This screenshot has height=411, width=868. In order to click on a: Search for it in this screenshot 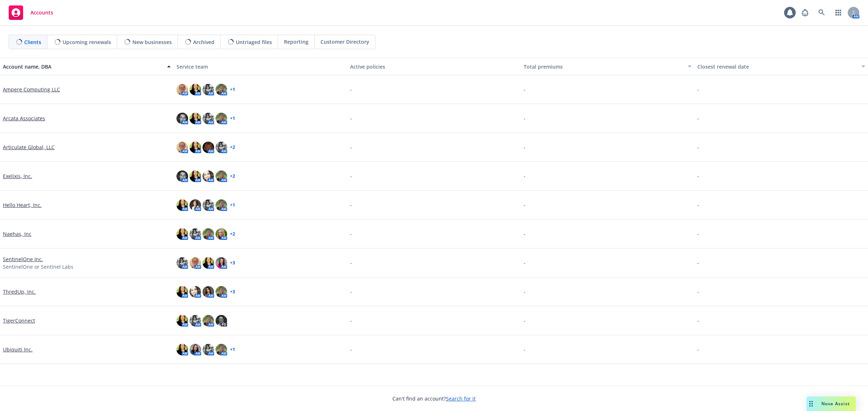, I will do `click(461, 398)`.